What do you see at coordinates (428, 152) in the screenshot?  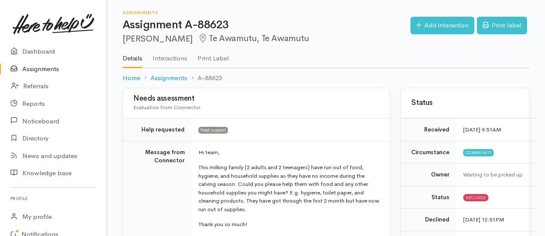 I see `td: Circumstance` at bounding box center [428, 152].